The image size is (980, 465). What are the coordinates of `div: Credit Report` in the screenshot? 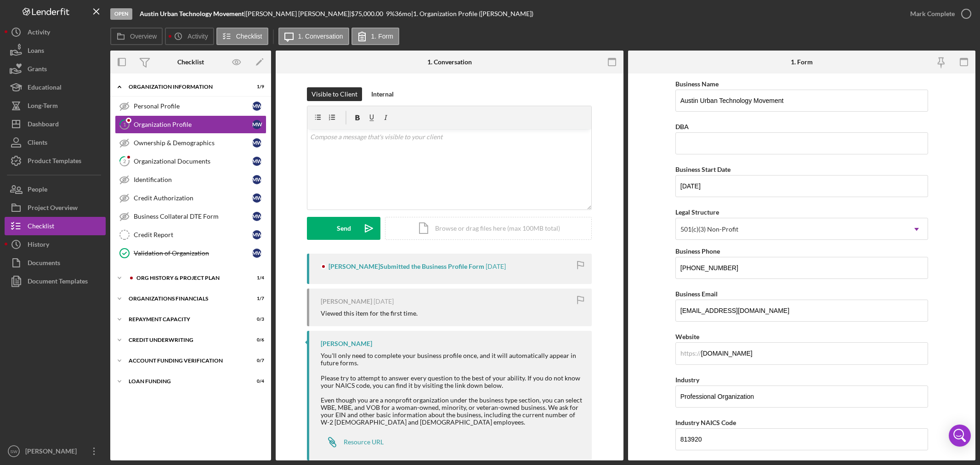 It's located at (193, 235).